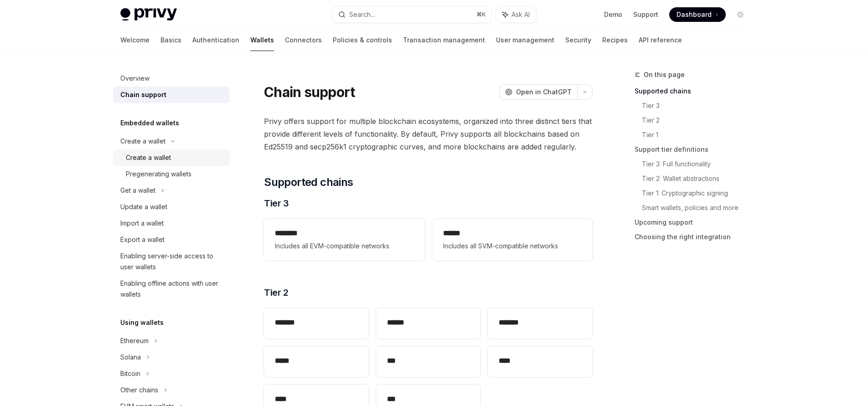 The width and height of the screenshot is (868, 406). Describe the element at coordinates (135, 341) in the screenshot. I see `div: Ethereum` at that location.